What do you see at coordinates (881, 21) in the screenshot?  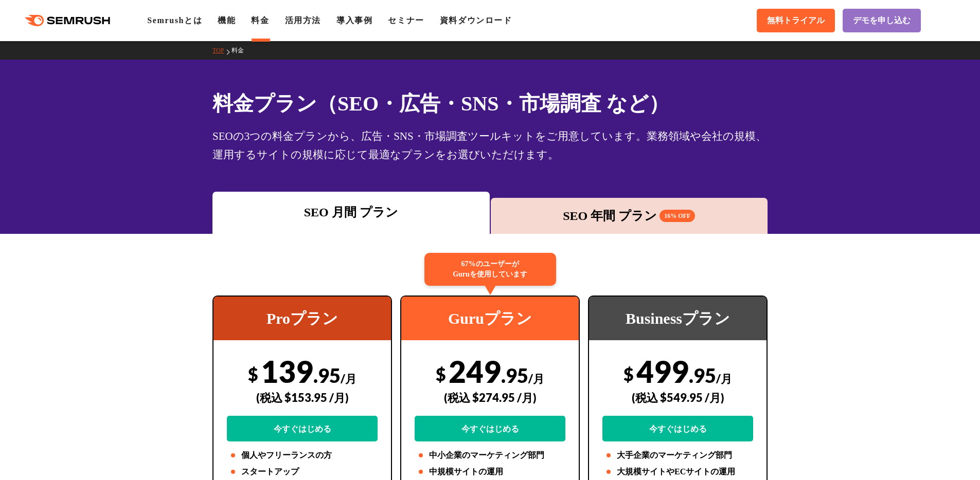 I see `a: デモを申し込む` at bounding box center [881, 21].